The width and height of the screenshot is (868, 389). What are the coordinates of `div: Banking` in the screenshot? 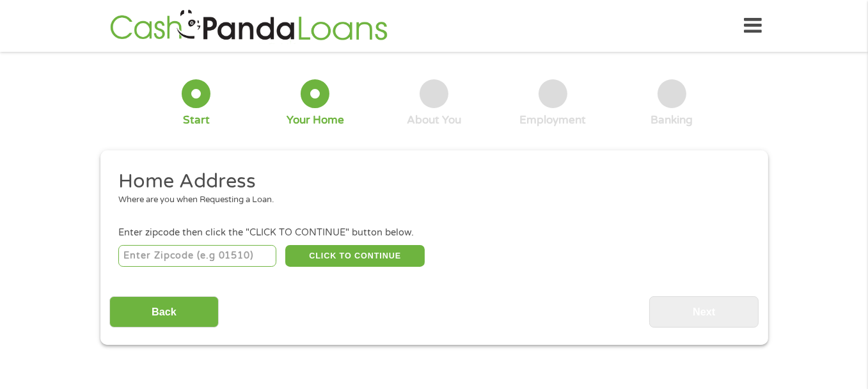 It's located at (671, 120).